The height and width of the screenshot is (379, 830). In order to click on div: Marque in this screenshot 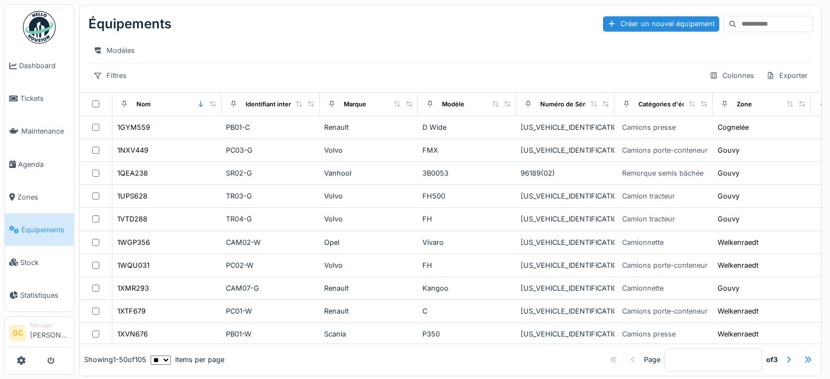, I will do `click(355, 104)`.